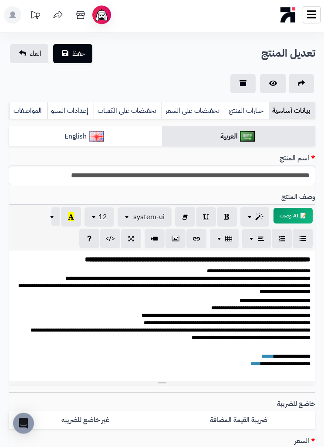 The image size is (324, 447). What do you see at coordinates (128, 111) in the screenshot?
I see `a: تخفيضات على الكميات` at bounding box center [128, 111].